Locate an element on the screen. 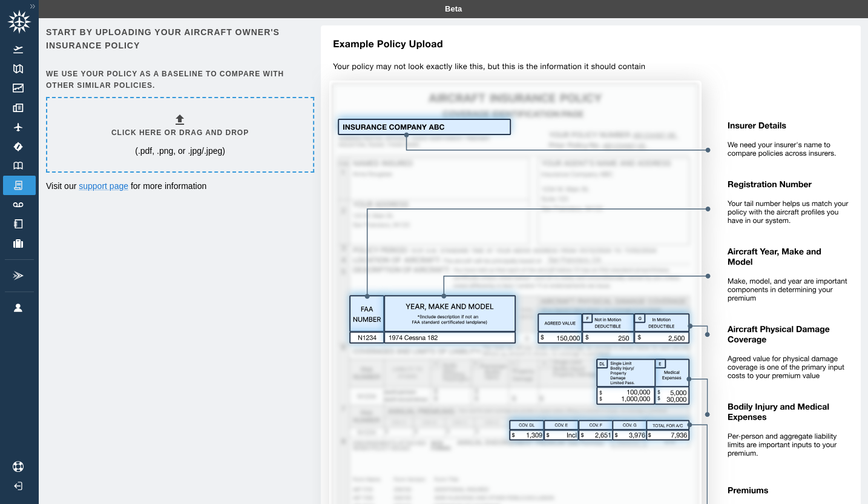 The width and height of the screenshot is (868, 504). p: (.pdf, .png, or .jpg/.jpeg) is located at coordinates (180, 151).